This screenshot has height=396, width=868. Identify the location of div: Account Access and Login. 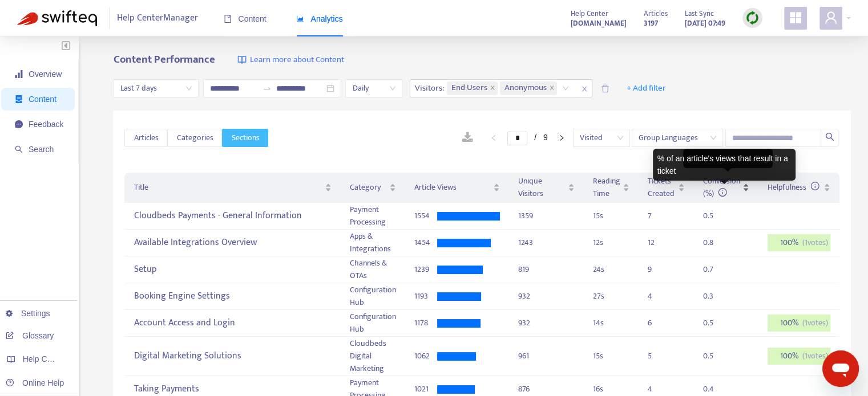
(232, 323).